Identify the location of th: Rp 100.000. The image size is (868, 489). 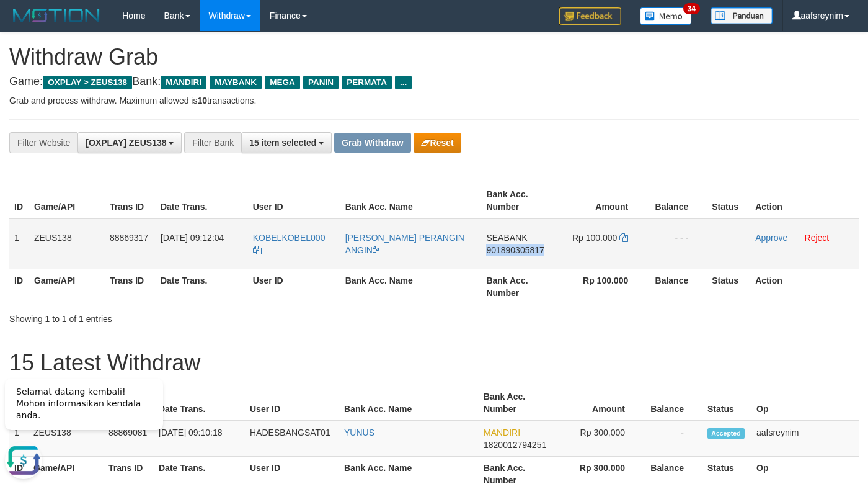
(602, 286).